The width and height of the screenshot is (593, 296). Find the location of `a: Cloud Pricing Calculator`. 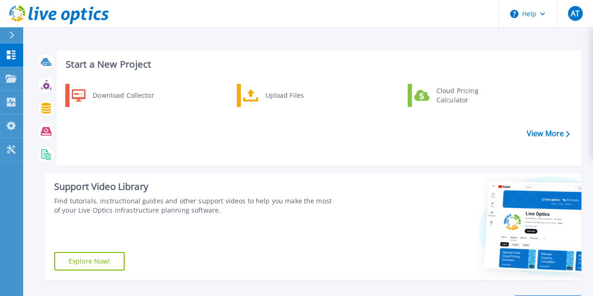

a: Cloud Pricing Calculator is located at coordinates (455, 95).